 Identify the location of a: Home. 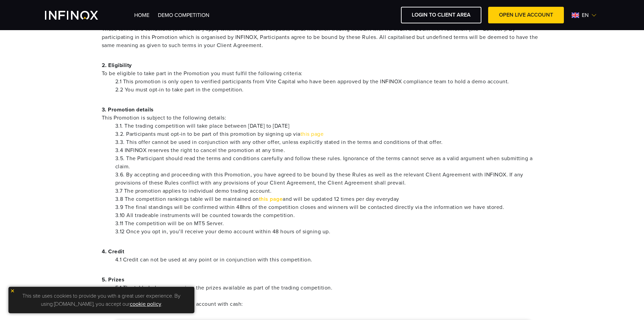
(142, 15).